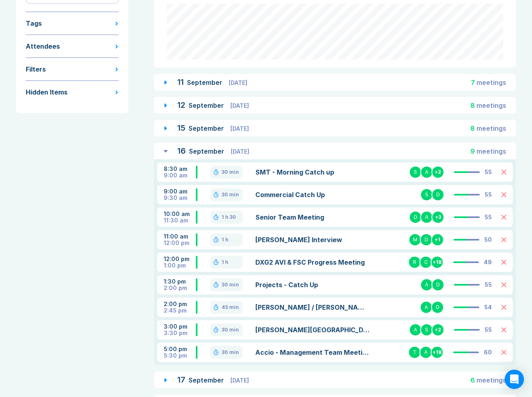  I want to click on div: 54, so click(488, 307).